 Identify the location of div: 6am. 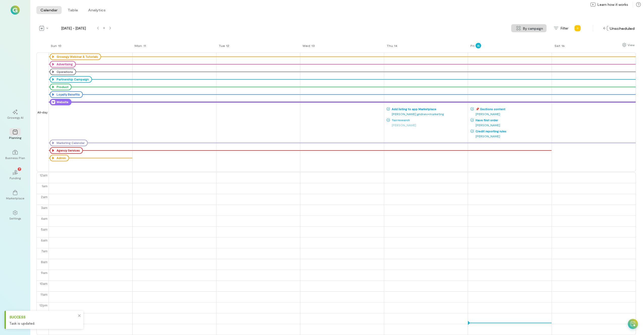
(44, 240).